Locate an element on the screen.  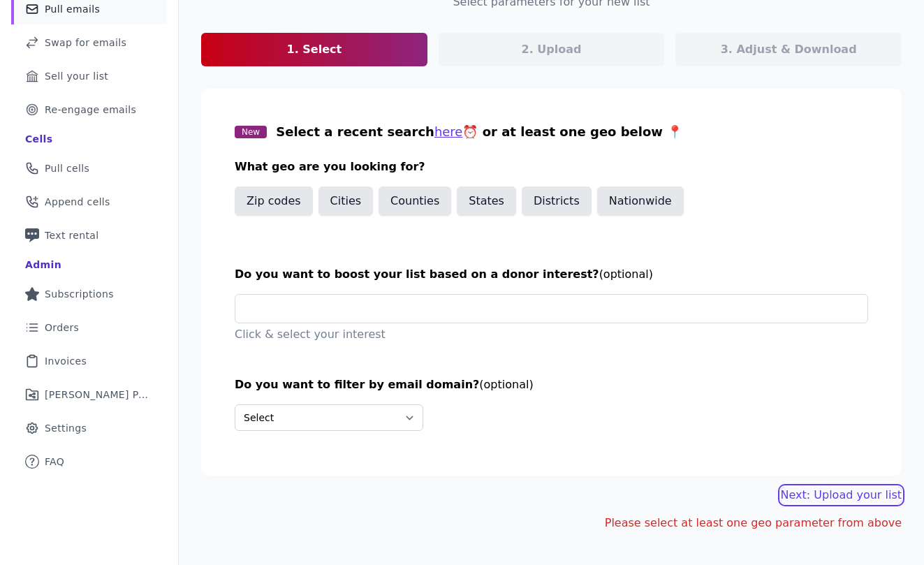
span: Text rental is located at coordinates (72, 235).